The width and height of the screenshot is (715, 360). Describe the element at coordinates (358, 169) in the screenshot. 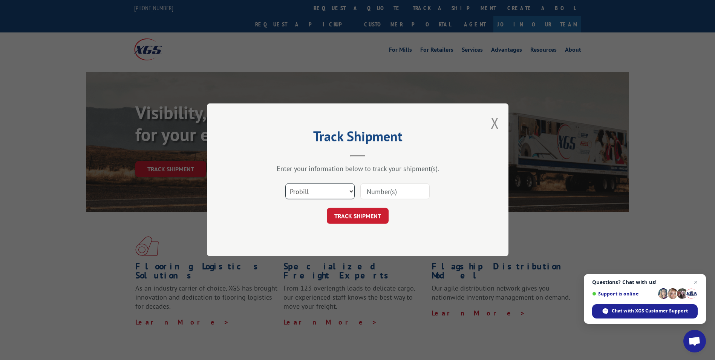

I see `div: Enter your information below to track your shipment(s).` at that location.